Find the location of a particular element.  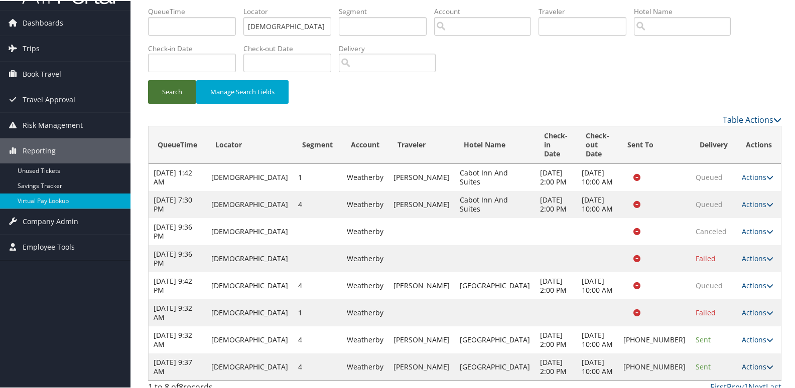

th: Check-out Date: activate to sort column ascending is located at coordinates (597, 144).